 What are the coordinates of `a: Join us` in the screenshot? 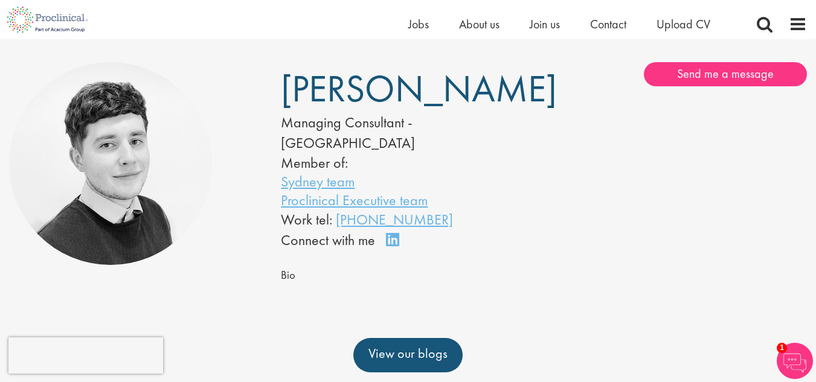 It's located at (545, 24).